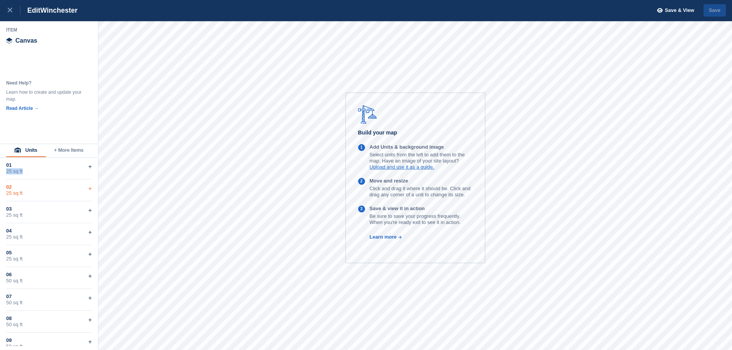  I want to click on button: + More Items, so click(69, 151).